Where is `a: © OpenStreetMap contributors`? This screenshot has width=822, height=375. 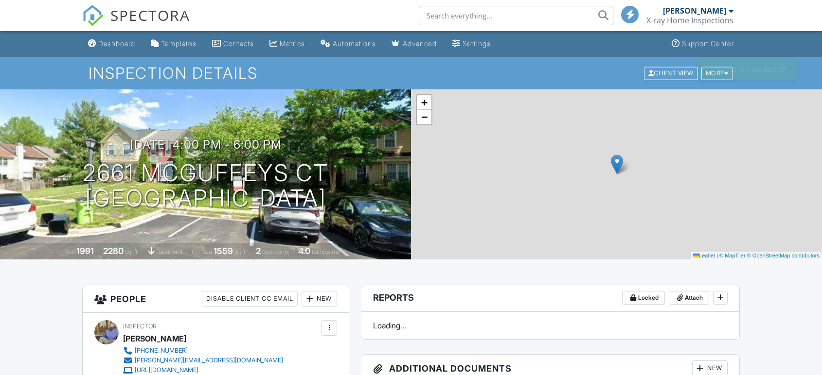
a: © OpenStreetMap contributors is located at coordinates (783, 256).